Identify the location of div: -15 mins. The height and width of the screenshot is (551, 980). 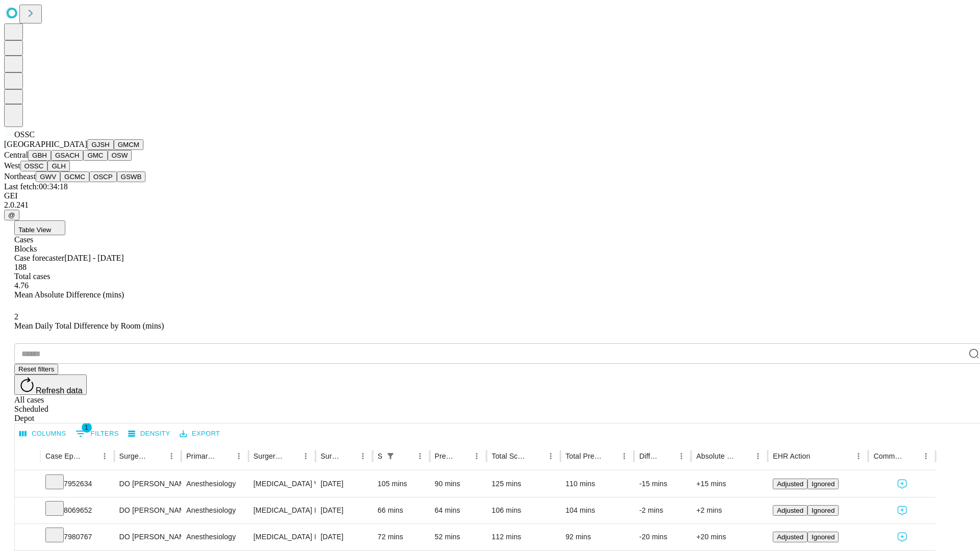
(663, 484).